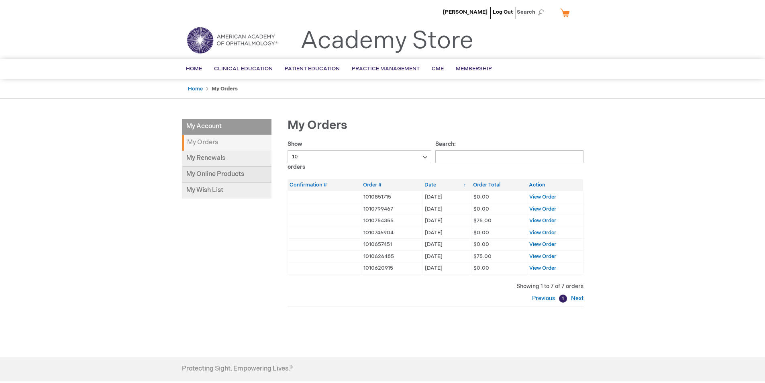  I want to click on a: 1, so click(563, 299).